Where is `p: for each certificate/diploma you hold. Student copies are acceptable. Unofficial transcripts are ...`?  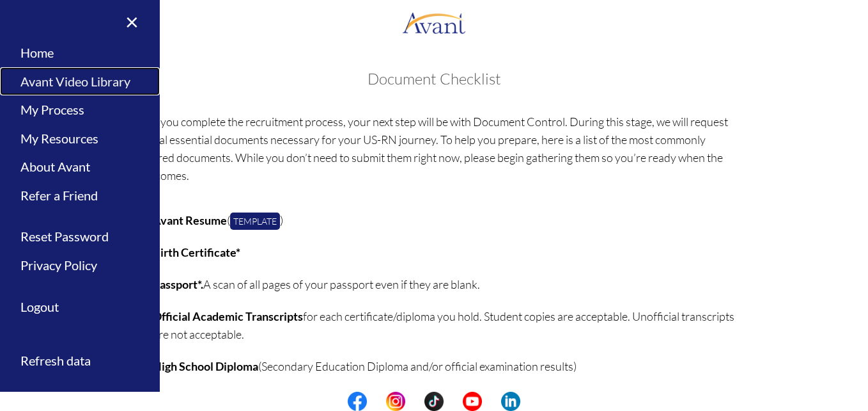
p: for each certificate/diploma you hold. Student copies are acceptable. Unofficial transcripts are ... is located at coordinates (444, 325).